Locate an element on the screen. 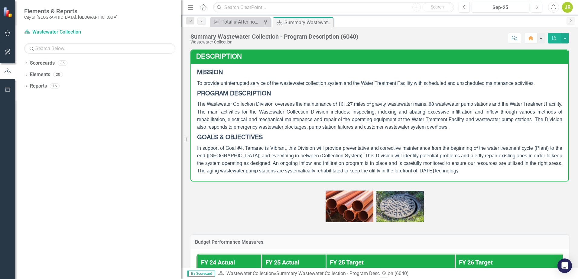  div: 20 is located at coordinates (58, 75).